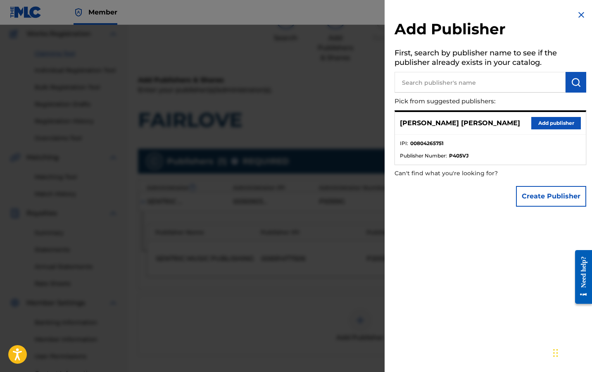 The image size is (592, 372). Describe the element at coordinates (575, 82) in the screenshot. I see `img: Search Works` at that location.